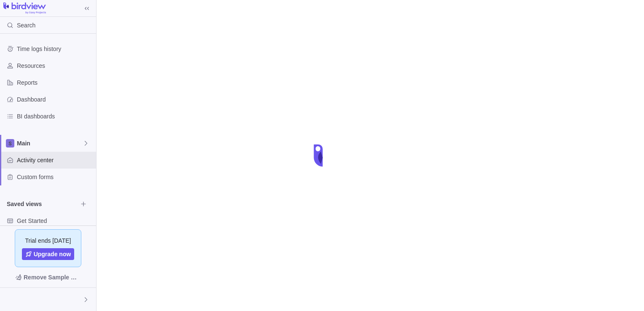 This screenshot has height=311, width=644. I want to click on div: loading, so click(322, 156).